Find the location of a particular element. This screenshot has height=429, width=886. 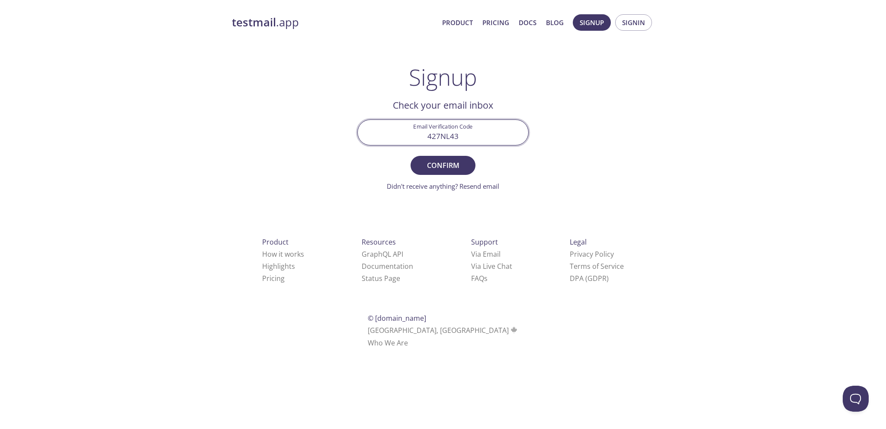

a: FAQ is located at coordinates (479, 278).